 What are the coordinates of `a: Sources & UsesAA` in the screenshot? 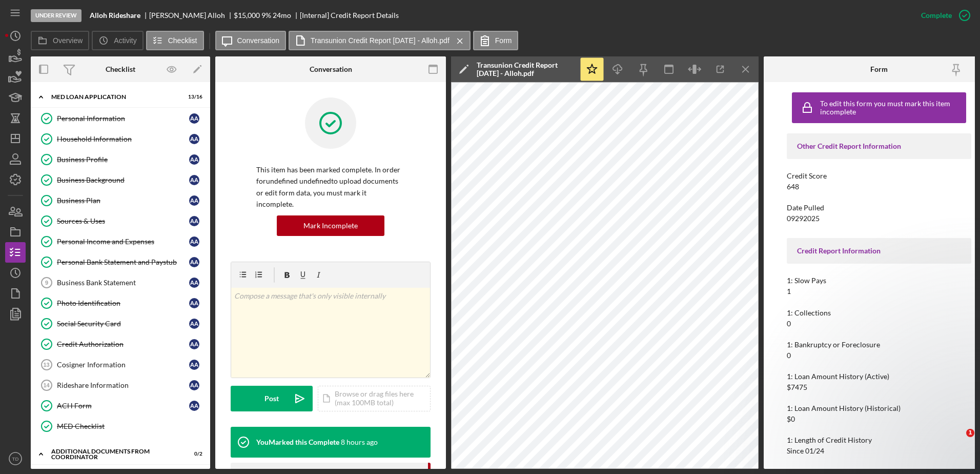 It's located at (121, 221).